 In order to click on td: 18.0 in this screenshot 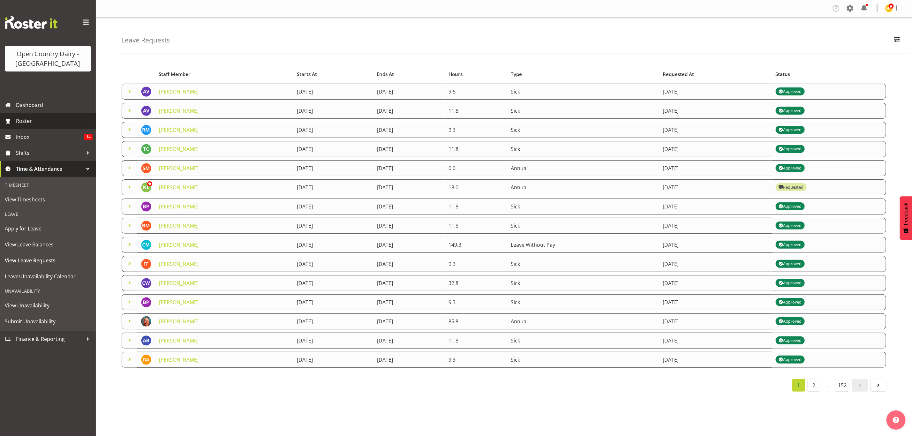, I will do `click(476, 187)`.